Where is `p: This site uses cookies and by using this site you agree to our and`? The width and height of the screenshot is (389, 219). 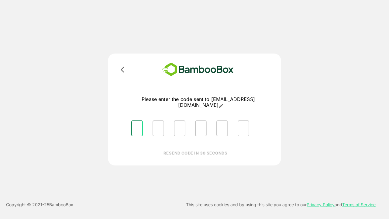
p: This site uses cookies and by using this site you agree to our and is located at coordinates (281, 204).